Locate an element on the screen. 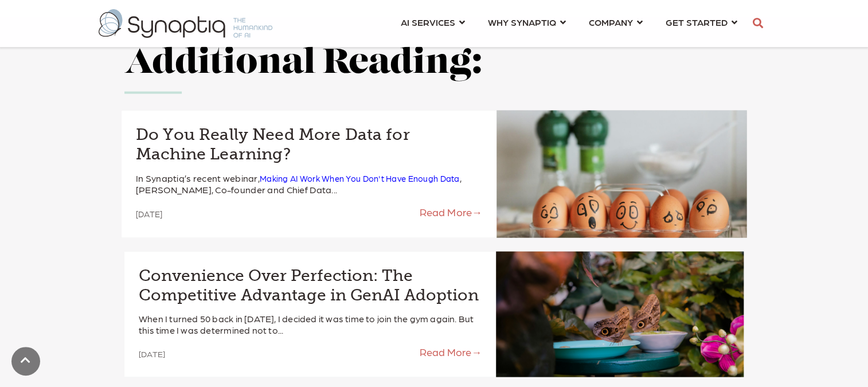 Image resolution: width=868 pixels, height=387 pixels. a: COMPANY is located at coordinates (616, 22).